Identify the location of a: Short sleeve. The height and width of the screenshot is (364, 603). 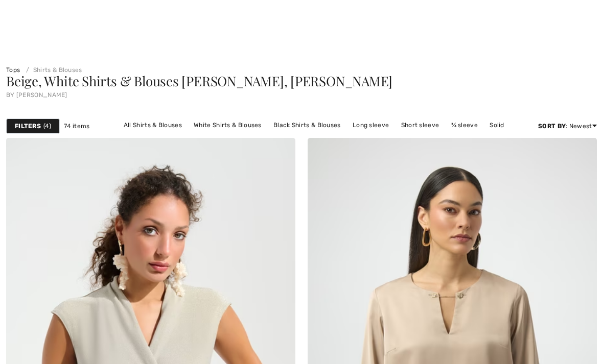
(420, 125).